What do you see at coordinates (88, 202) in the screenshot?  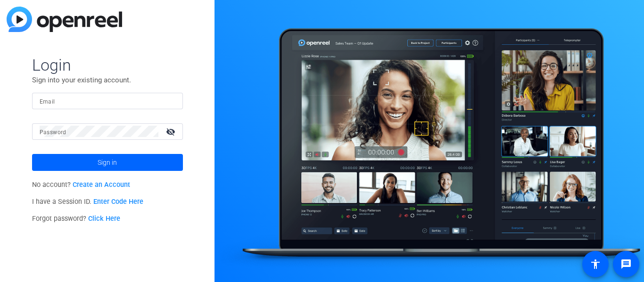 I see `span: I have a Session ID.` at bounding box center [88, 202].